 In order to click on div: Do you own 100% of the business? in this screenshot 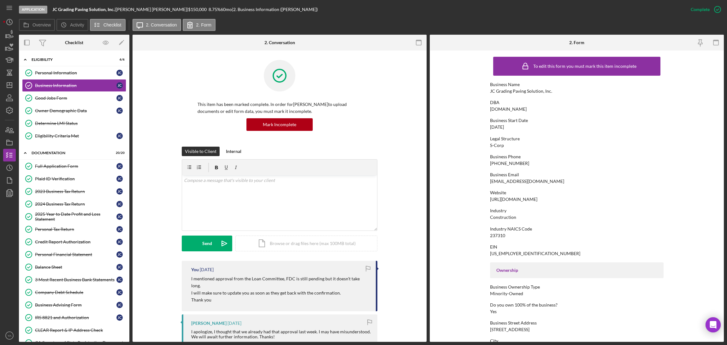, I will do `click(577, 305)`.